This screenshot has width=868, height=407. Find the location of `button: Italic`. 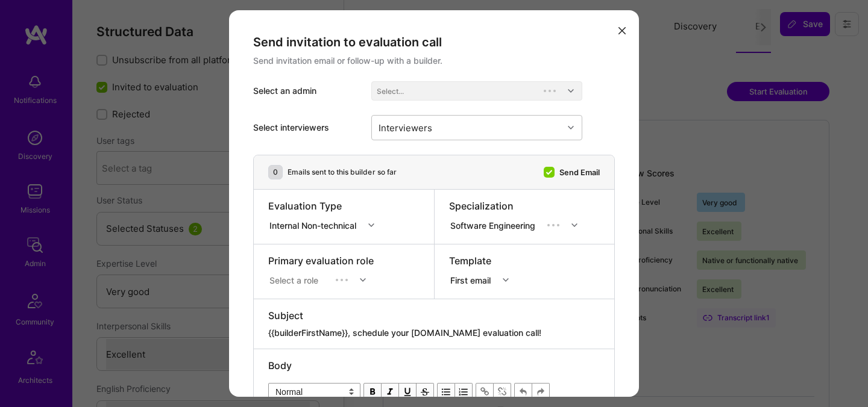

button: Italic is located at coordinates (390, 392).